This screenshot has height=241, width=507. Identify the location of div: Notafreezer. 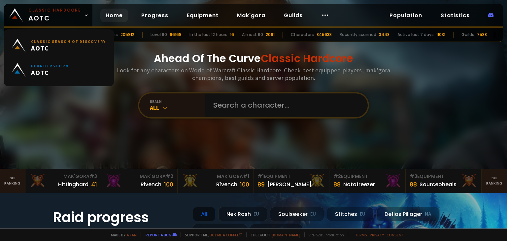
(359, 184).